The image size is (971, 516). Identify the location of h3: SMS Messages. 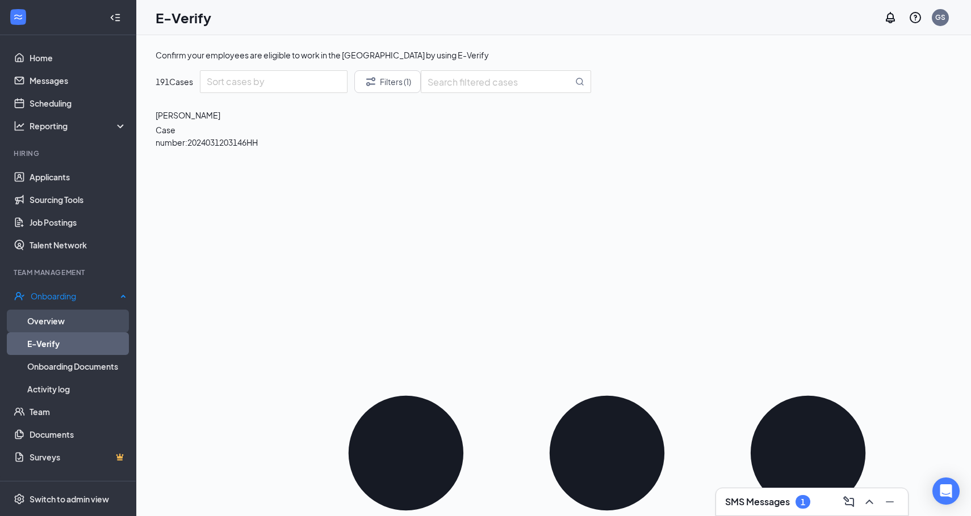
(757, 502).